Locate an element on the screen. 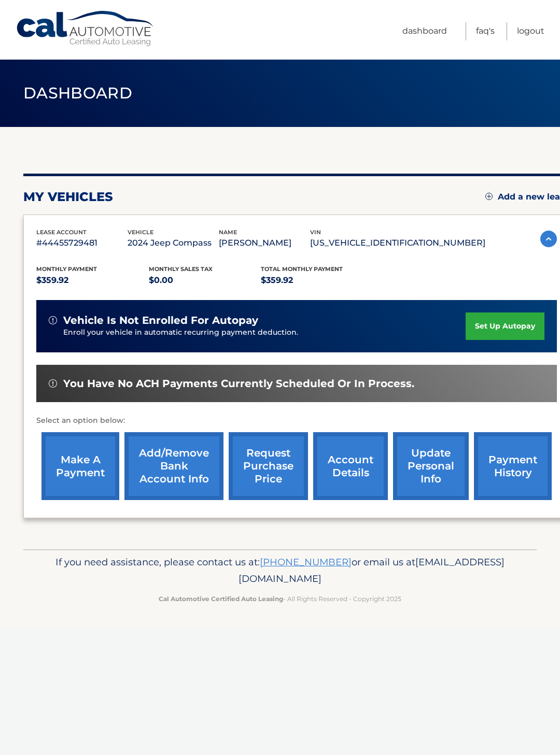 The image size is (560, 755). p: $0.00 is located at coordinates (205, 280).